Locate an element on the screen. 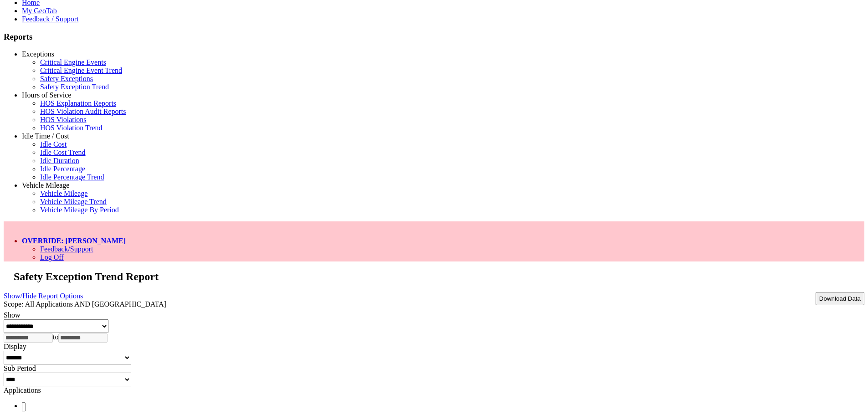  a: Safety Exceptions is located at coordinates (66, 79).